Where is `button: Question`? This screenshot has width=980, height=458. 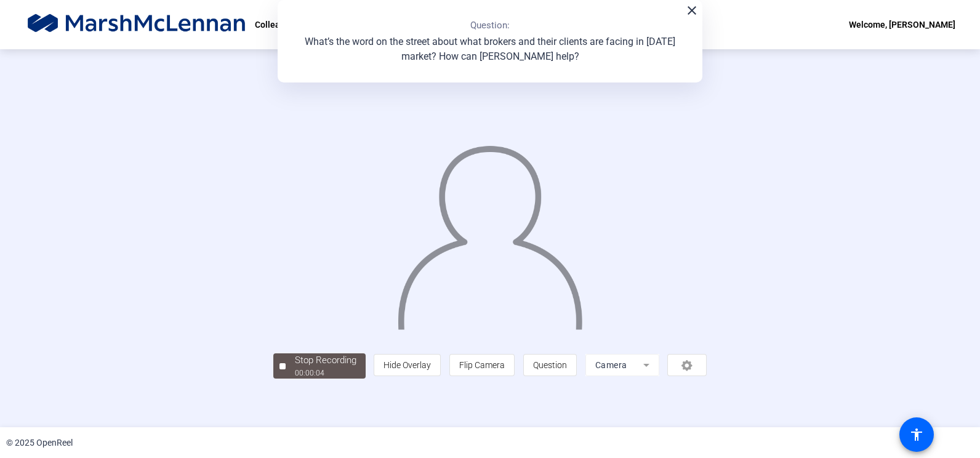
button: Question is located at coordinates (550, 365).